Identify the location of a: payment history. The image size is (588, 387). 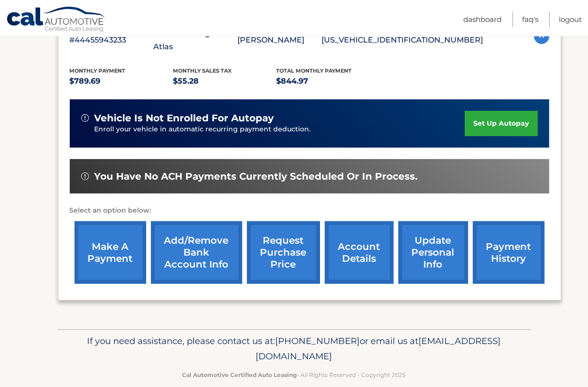
(509, 252).